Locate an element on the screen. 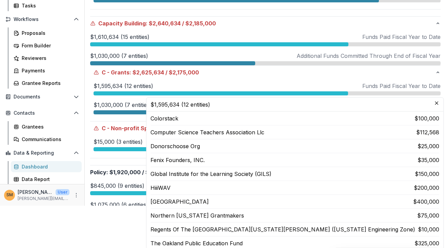 The width and height of the screenshot is (446, 248). div: Data Report is located at coordinates (49, 179).